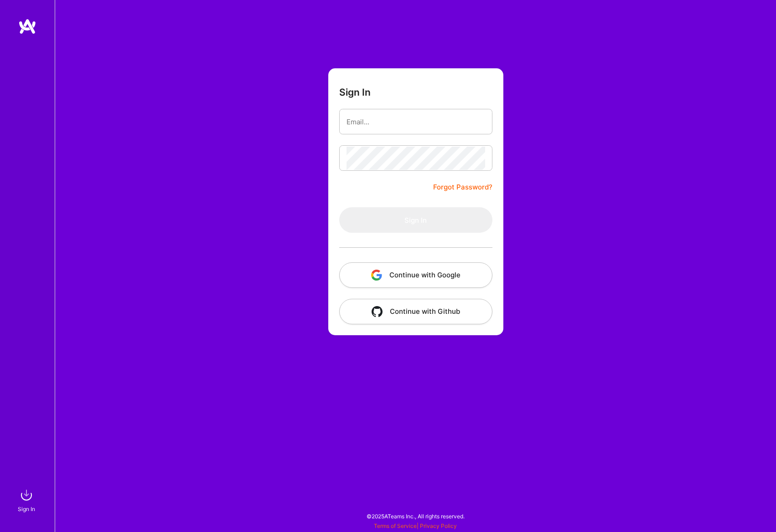 This screenshot has height=532, width=776. I want to click on a: Privacy Policy, so click(438, 525).